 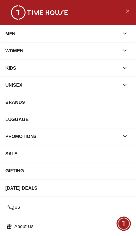 What do you see at coordinates (62, 51) in the screenshot?
I see `div: WOMEN` at bounding box center [62, 51].